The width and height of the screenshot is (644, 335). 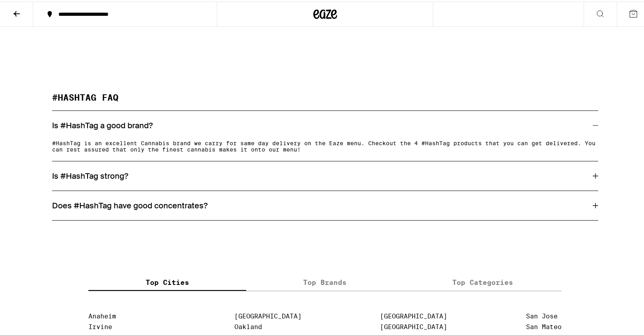 What do you see at coordinates (167, 281) in the screenshot?
I see `label: Top Cities` at bounding box center [167, 281].